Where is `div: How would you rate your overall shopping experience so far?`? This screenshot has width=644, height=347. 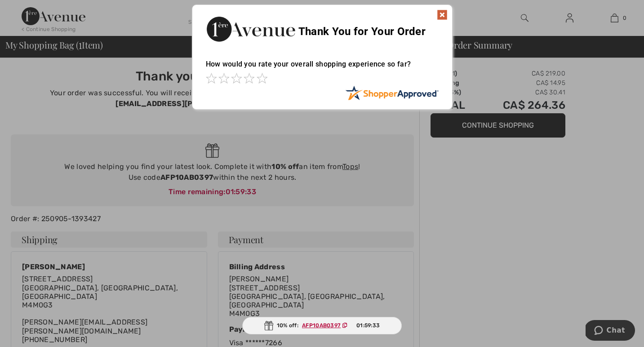
div: How would you rate your overall shopping experience so far? is located at coordinates (322, 68).